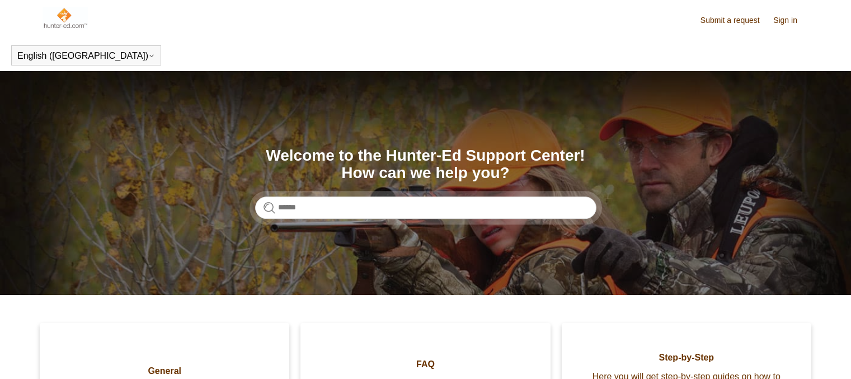 The height and width of the screenshot is (379, 851). Describe the element at coordinates (426, 164) in the screenshot. I see `h1: Welcome to the Hunter-Ed Support Center! How can we help you?` at that location.